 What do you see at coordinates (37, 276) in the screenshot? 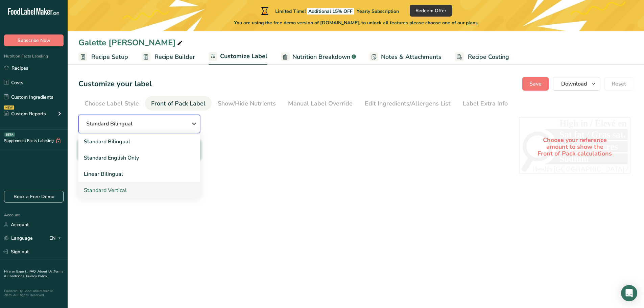
I see `a: Privacy Policy` at bounding box center [37, 276].